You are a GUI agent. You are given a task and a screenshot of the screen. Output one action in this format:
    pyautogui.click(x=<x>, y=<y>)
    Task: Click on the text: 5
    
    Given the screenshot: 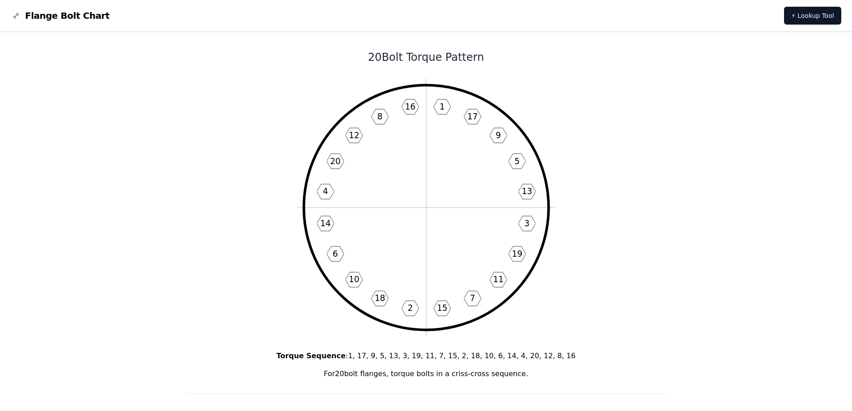 What is the action you would take?
    pyautogui.click(x=517, y=161)
    